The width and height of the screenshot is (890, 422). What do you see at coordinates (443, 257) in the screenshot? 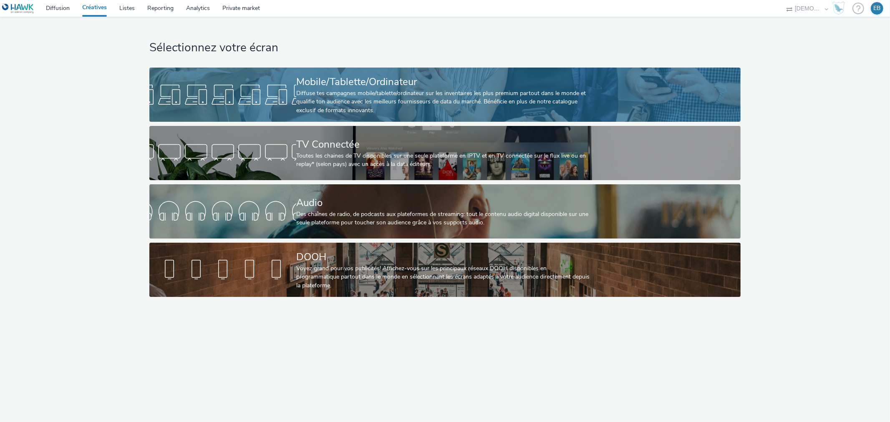
I see `div: DOOH` at bounding box center [443, 257].